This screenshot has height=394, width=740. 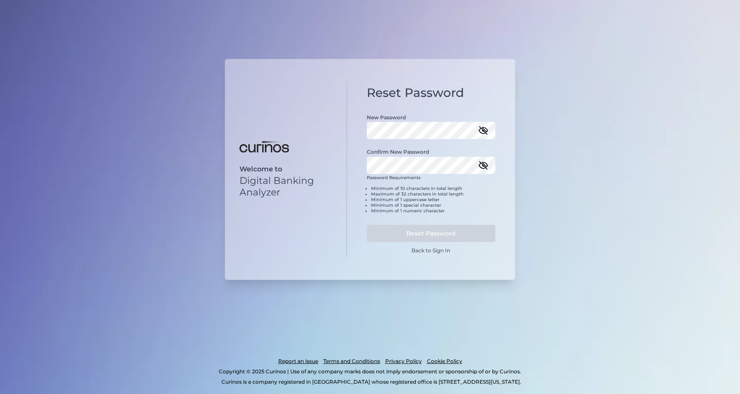 I want to click on a: Terms and Conditions, so click(x=352, y=361).